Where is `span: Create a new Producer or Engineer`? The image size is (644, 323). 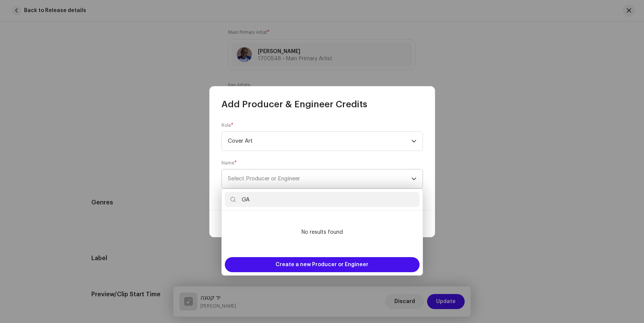 span: Create a new Producer or Engineer is located at coordinates (322, 264).